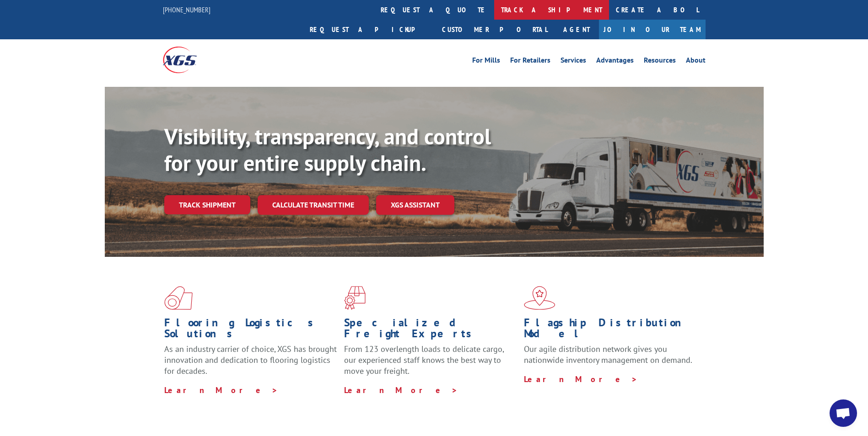  Describe the element at coordinates (695, 62) in the screenshot. I see `a: About` at that location.